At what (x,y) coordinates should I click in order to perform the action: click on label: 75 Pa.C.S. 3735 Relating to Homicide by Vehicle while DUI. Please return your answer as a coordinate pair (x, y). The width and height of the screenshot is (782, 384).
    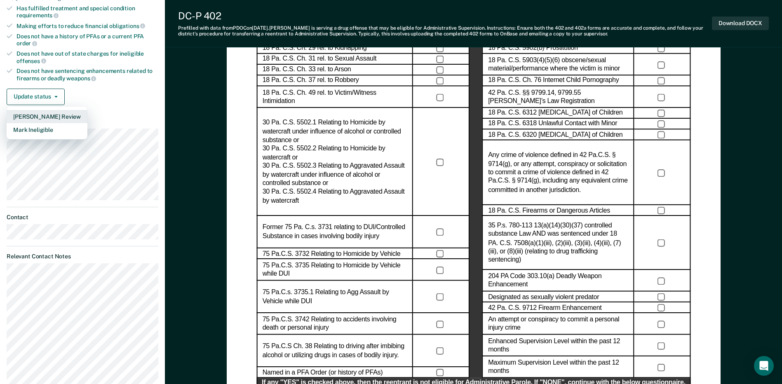
    Looking at the image, I should click on (334, 270).